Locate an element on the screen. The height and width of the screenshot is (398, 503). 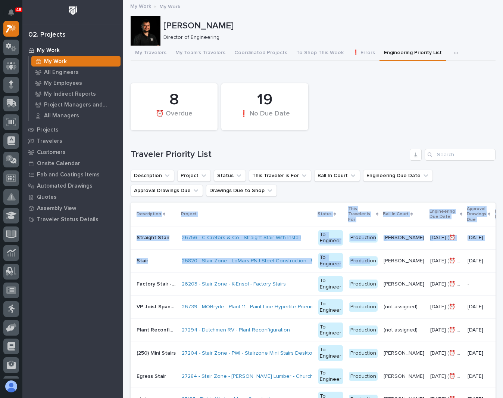
a: Assembly View is located at coordinates (73, 208).